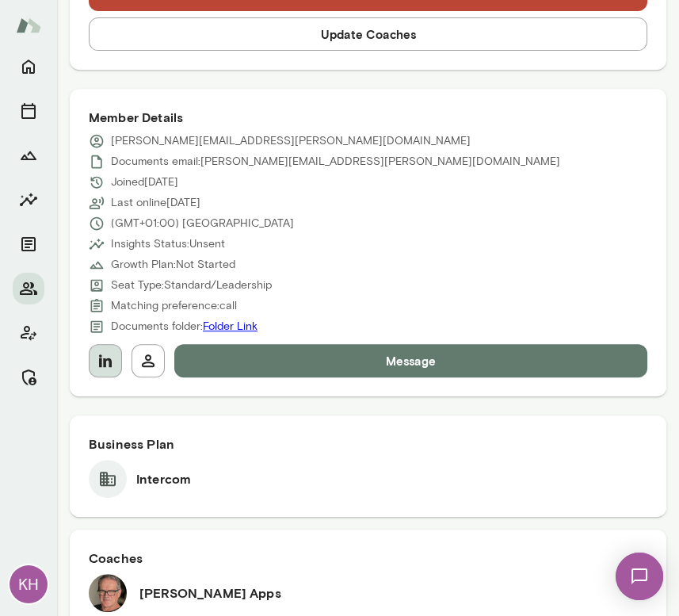 Image resolution: width=679 pixels, height=616 pixels. What do you see at coordinates (28, 333) in the screenshot?
I see `button: Client app` at bounding box center [28, 333].